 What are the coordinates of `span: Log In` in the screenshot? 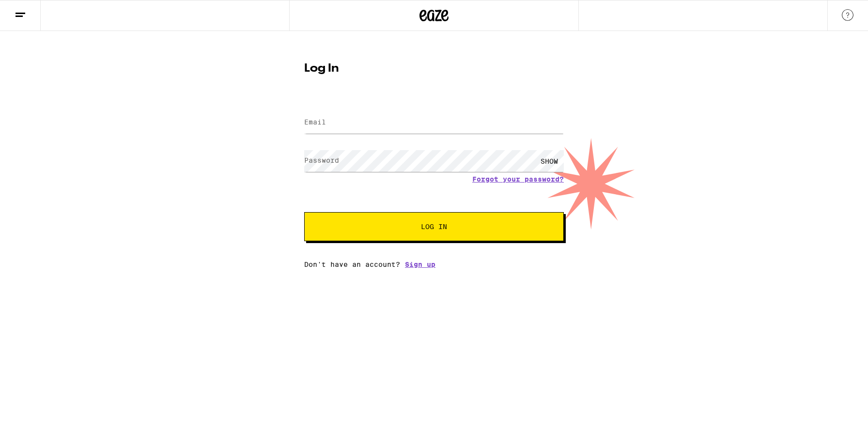 It's located at (434, 227).